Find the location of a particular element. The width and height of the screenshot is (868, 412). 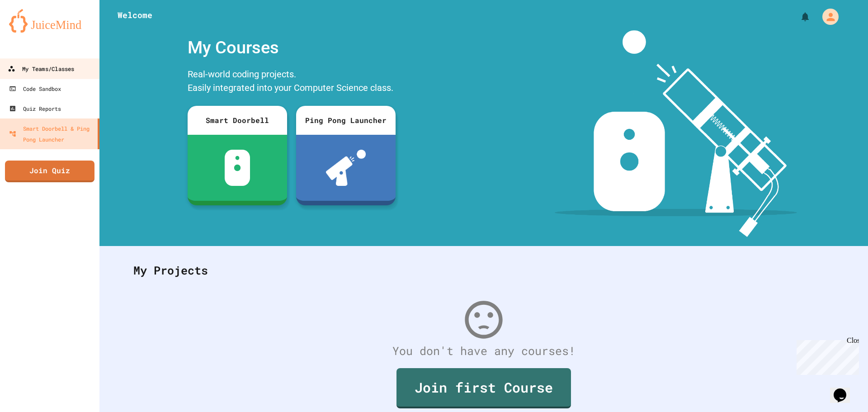

div: My Teams/Classes is located at coordinates (40, 69).